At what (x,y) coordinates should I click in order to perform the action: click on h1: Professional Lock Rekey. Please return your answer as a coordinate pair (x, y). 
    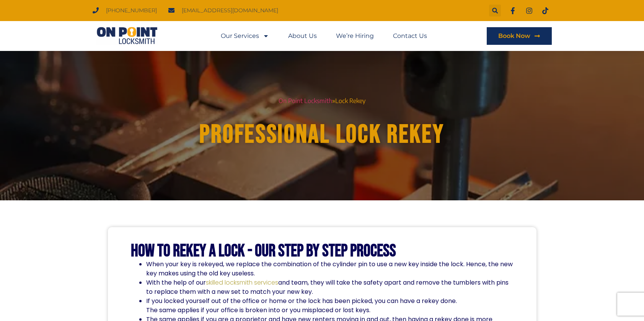
    Looking at the image, I should click on (322, 134).